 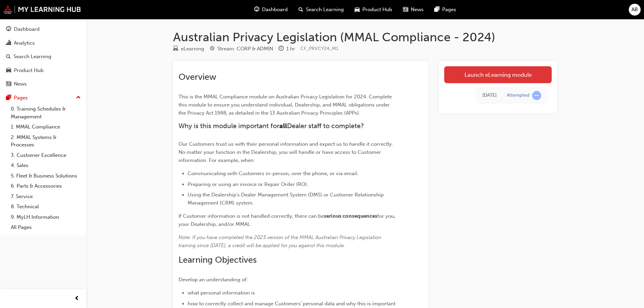 What do you see at coordinates (245, 48) in the screenshot?
I see `div: Stream: CORP & ADMIN` at bounding box center [245, 48].